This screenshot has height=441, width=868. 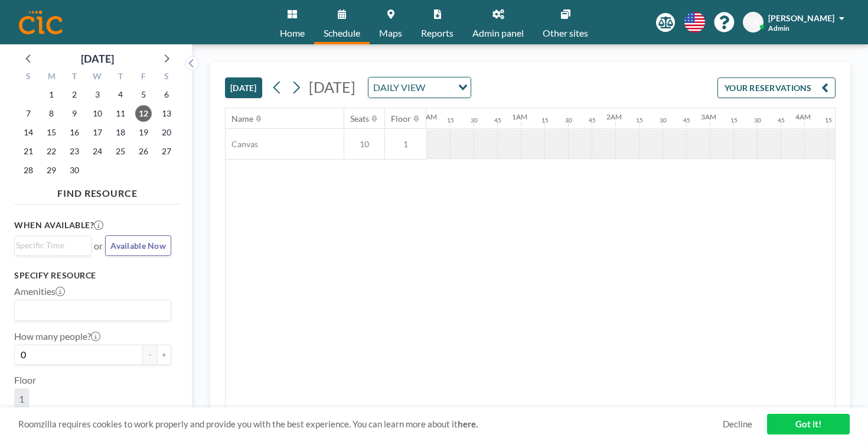 What do you see at coordinates (51, 114) in the screenshot?
I see `span: Monday, September 8, 2025` at bounding box center [51, 114].